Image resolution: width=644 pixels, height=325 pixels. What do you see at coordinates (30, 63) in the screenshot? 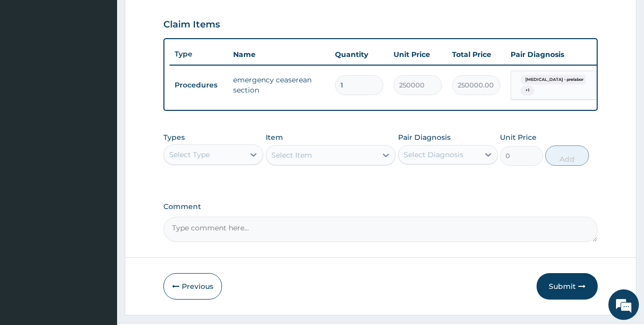
I see `img: d_794563401_company_1708531726252_794563401` at bounding box center [30, 63].